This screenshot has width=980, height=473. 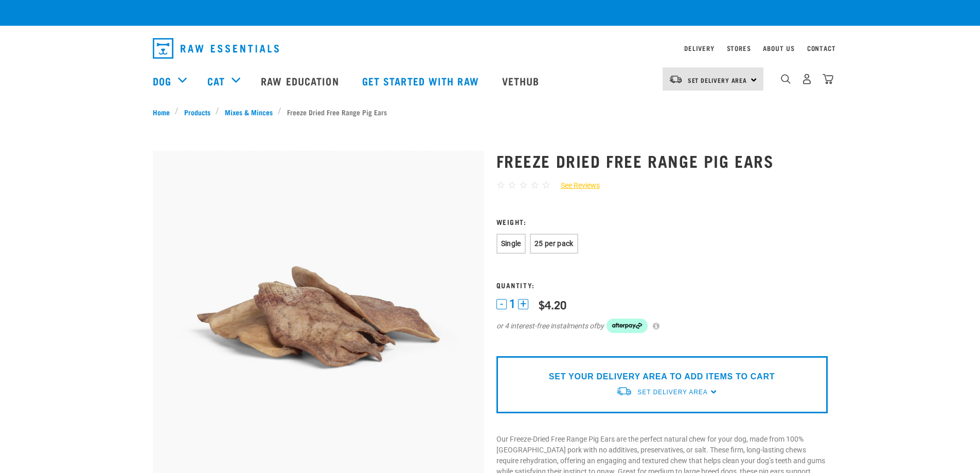 I want to click on span: Single, so click(x=511, y=243).